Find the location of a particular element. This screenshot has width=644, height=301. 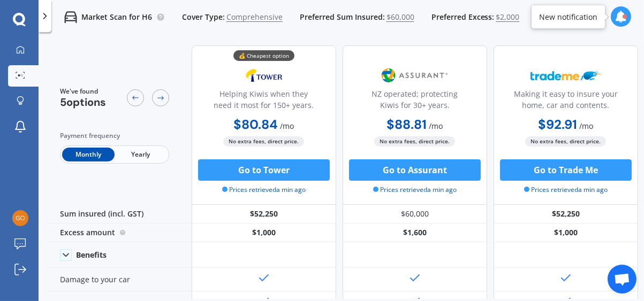

div: Helping Kiwis when they need it most for 150+ years. is located at coordinates (264, 102).